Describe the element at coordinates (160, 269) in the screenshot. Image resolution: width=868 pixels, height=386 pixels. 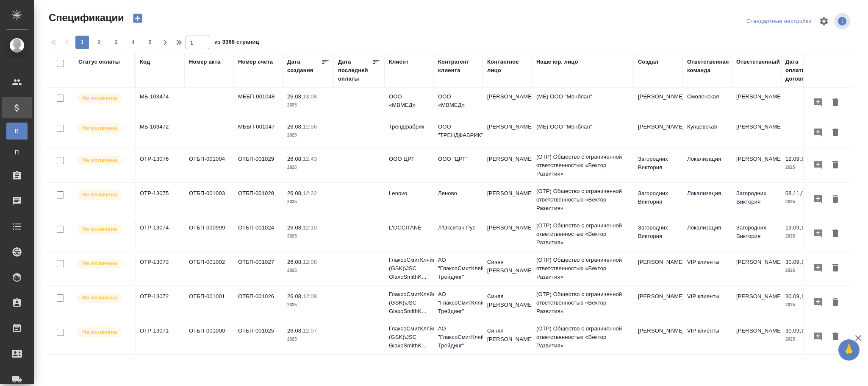
I see `td: OTP-13073` at that location.